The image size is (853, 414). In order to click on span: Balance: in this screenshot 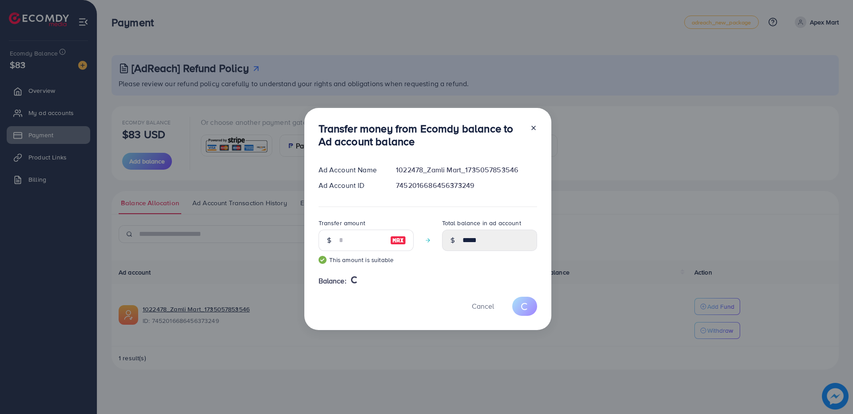, I will do `click(332, 281)`.